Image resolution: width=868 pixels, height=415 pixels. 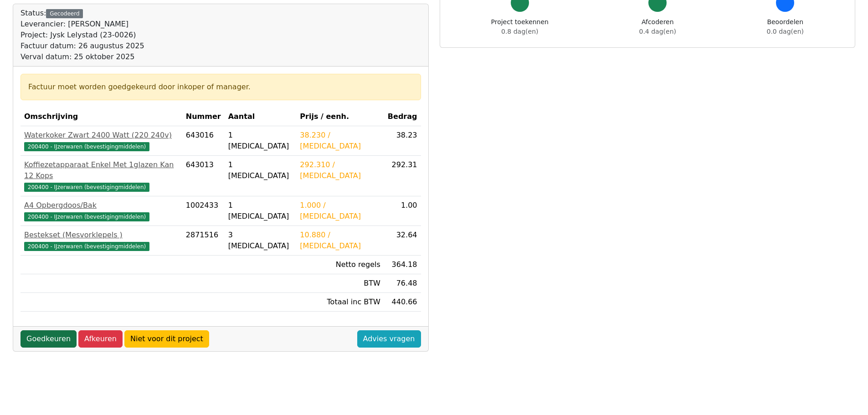 What do you see at coordinates (64, 14) in the screenshot?
I see `div: Gecodeerd` at bounding box center [64, 14].